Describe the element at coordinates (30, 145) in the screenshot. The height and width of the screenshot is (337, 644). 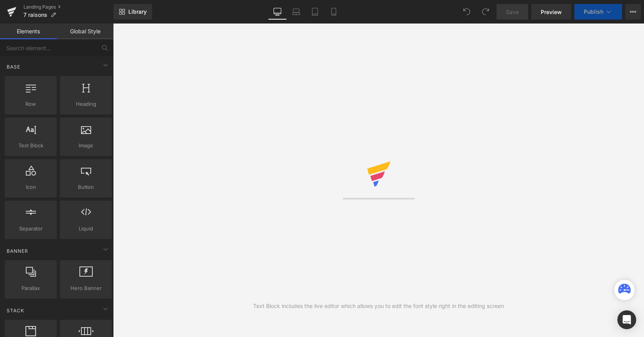
I see `span: Text Block` at that location.